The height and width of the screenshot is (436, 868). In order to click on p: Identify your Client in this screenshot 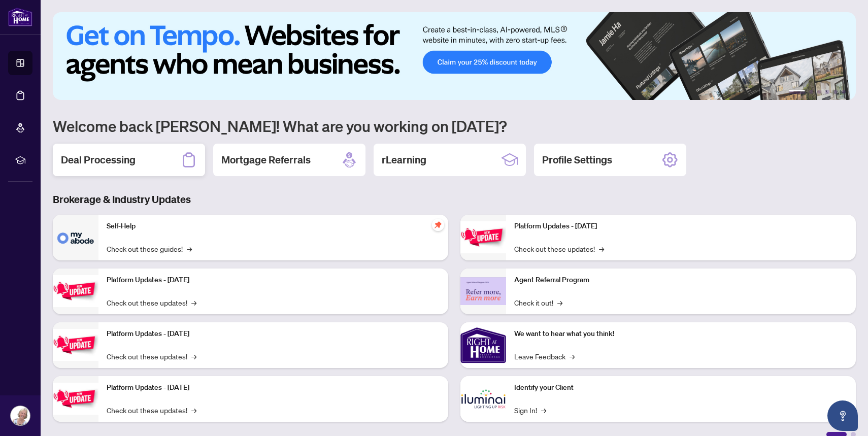, I will do `click(680, 388)`.